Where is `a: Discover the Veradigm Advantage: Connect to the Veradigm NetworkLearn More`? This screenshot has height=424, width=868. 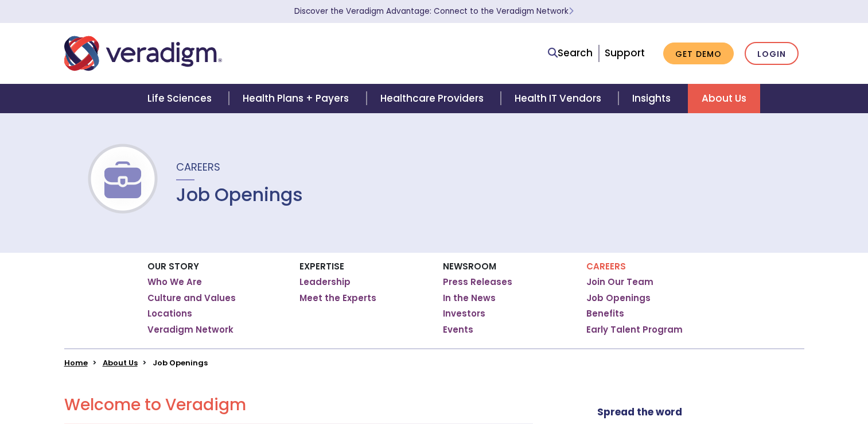 a: Discover the Veradigm Advantage: Connect to the Veradigm NetworkLearn More is located at coordinates (434, 11).